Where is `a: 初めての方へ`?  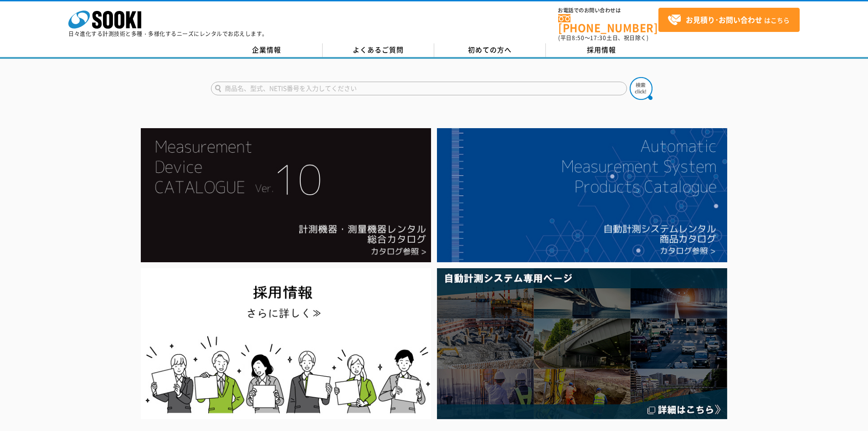
a: 初めての方へ is located at coordinates (490, 50).